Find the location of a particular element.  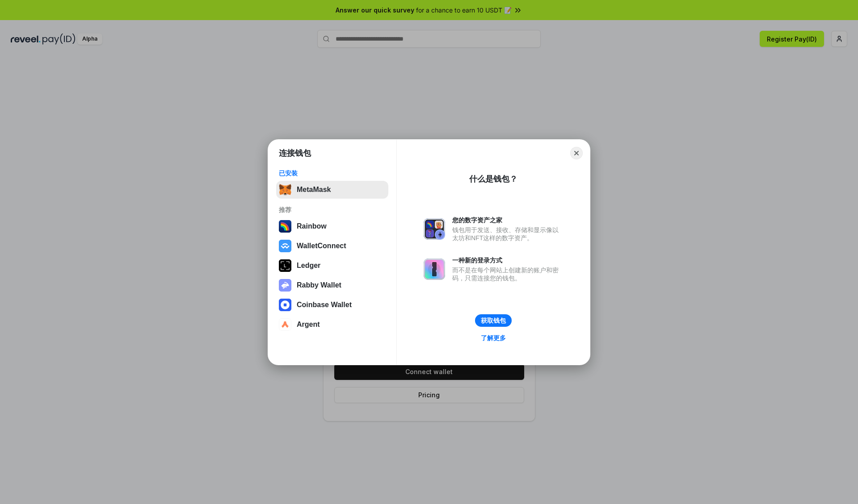

div: 钱包用于发送、接收、存储和显示像以太坊和NFT这样的数字资产。 is located at coordinates (508, 234).